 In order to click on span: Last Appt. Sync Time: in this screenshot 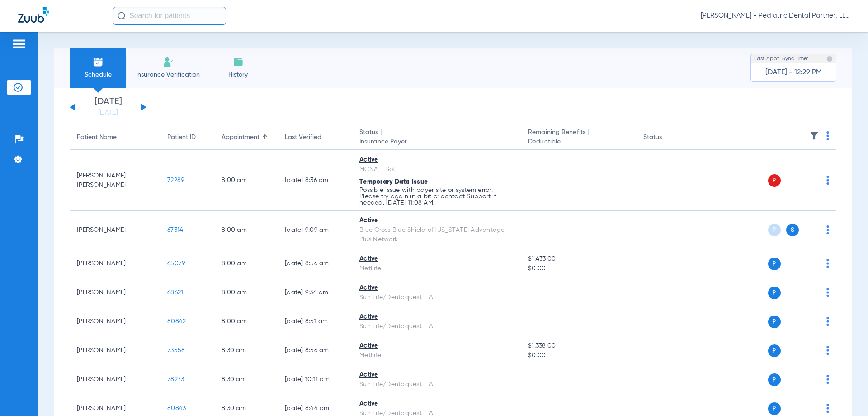, I will do `click(781, 59)`.